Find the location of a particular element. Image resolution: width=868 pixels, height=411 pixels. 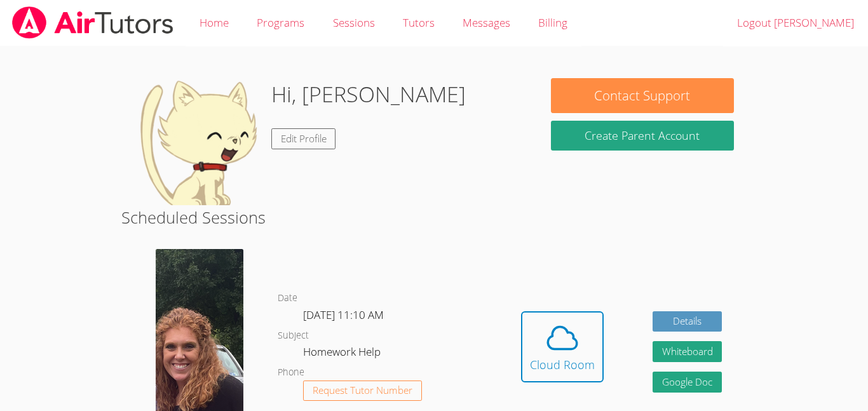

div: Cloud Room is located at coordinates (563, 364).